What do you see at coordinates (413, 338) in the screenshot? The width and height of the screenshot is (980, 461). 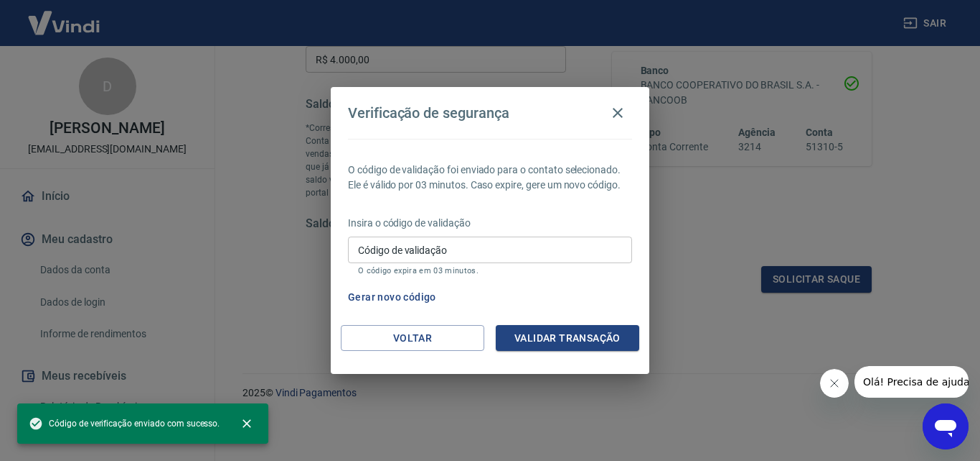 I see `button: Voltar` at bounding box center [413, 338].